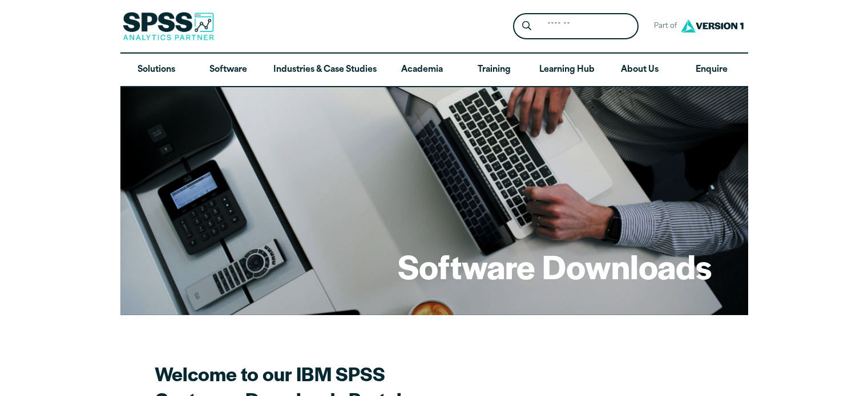 This screenshot has width=868, height=396. I want to click on a: Training, so click(494, 70).